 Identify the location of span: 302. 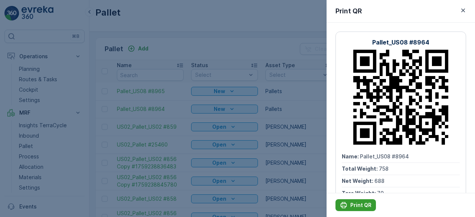
(48, 137).